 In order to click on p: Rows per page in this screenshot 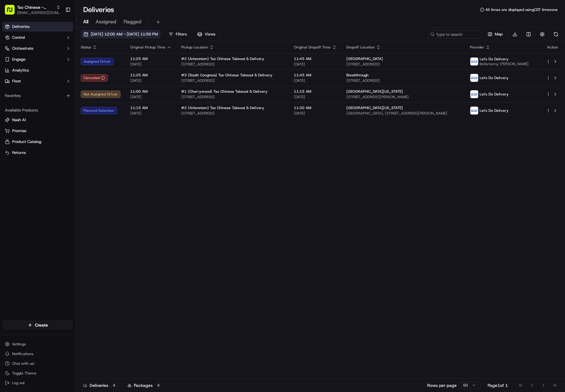, I will do `click(442, 386)`.